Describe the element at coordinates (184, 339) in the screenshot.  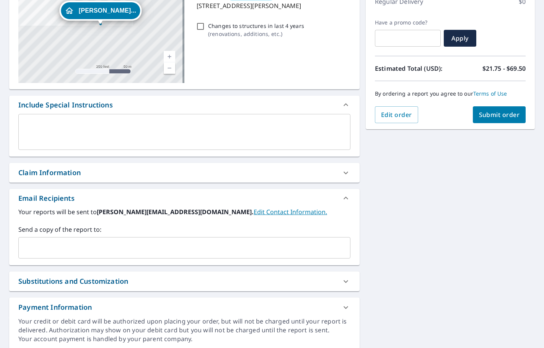
I see `div: Your account payment is handled by your parent company.` at that location.